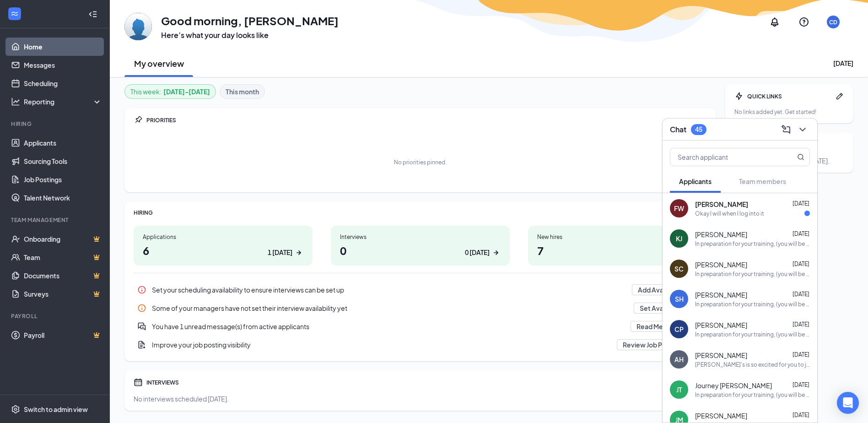 The height and width of the screenshot is (423, 868). I want to click on div: Switch to admin view, so click(56, 409).